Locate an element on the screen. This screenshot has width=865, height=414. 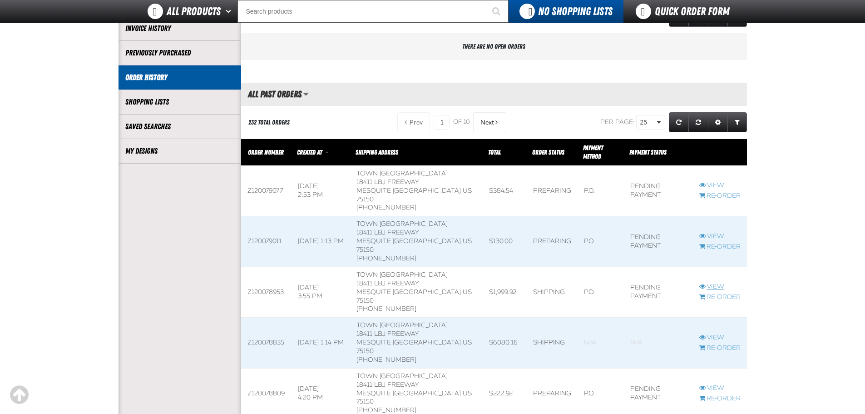
a: Re-Order Z120078809 order is located at coordinates (720, 398).